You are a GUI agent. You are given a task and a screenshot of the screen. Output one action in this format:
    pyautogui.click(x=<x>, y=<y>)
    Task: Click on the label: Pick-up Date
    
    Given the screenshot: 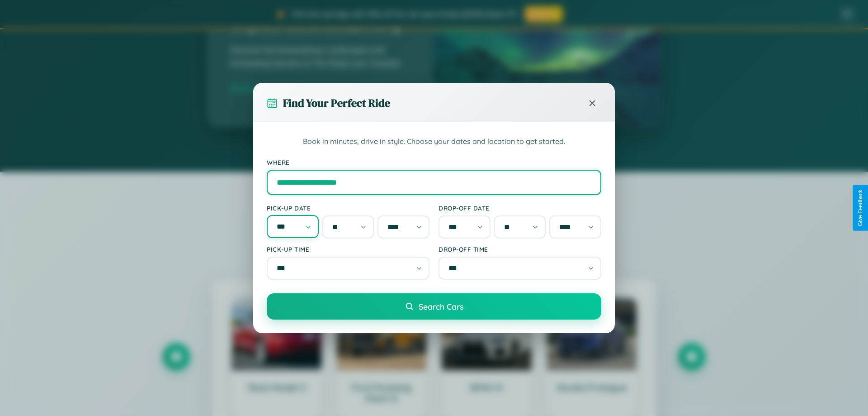 What is the action you would take?
    pyautogui.click(x=348, y=208)
    